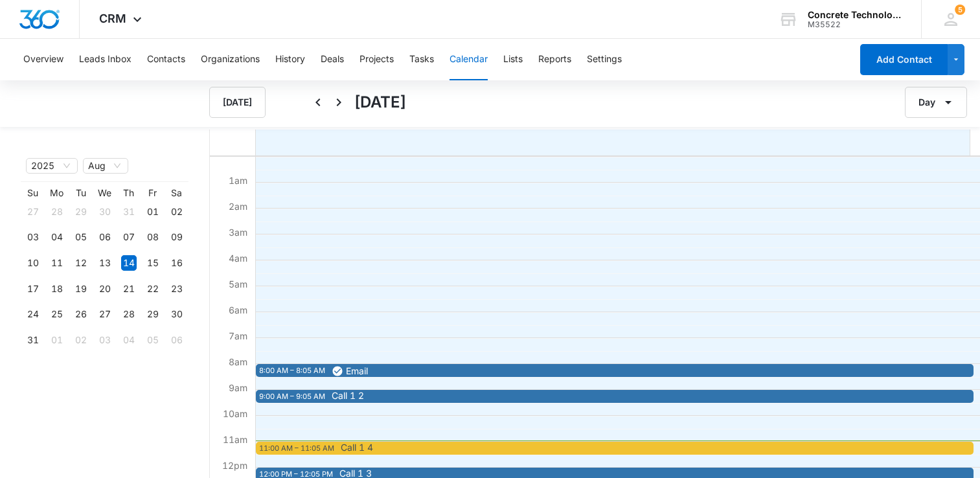 The height and width of the screenshot is (478, 980). What do you see at coordinates (81, 263) in the screenshot?
I see `div: 12` at bounding box center [81, 263].